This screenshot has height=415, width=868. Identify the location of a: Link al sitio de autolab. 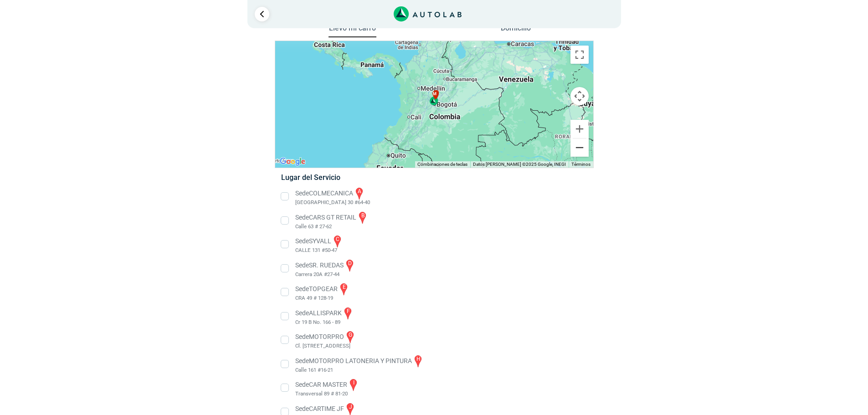
(427, 13).